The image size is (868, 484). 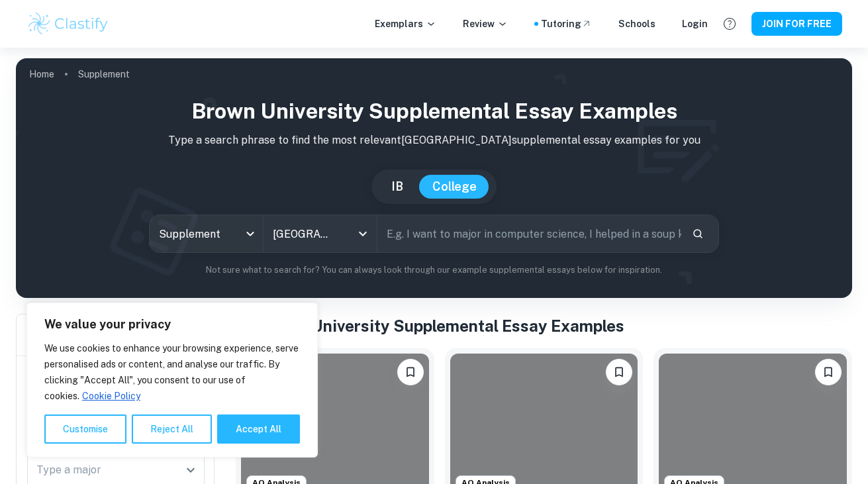 What do you see at coordinates (398, 187) in the screenshot?
I see `button: IB` at bounding box center [398, 187].